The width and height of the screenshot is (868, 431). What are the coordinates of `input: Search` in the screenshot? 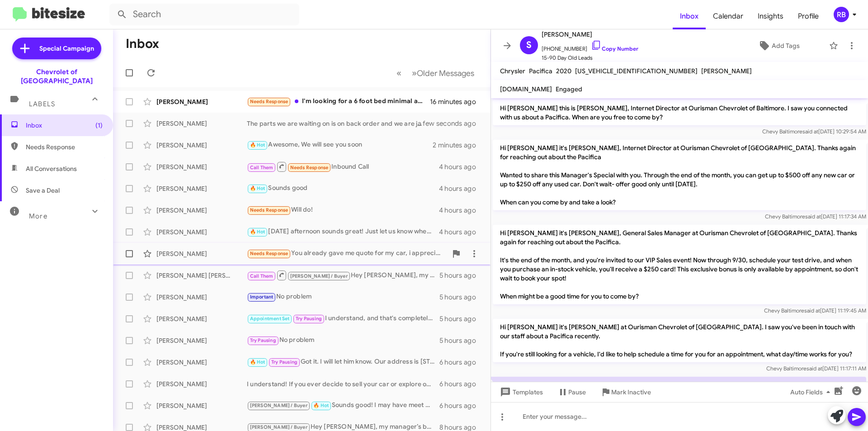 It's located at (204, 14).